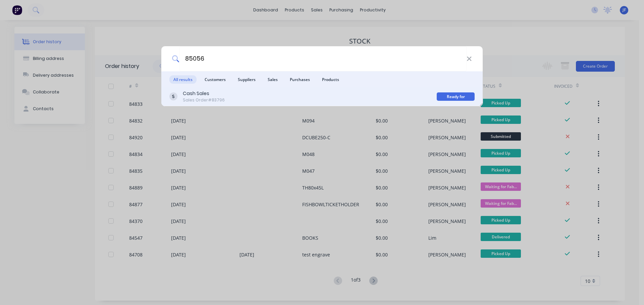 This screenshot has width=644, height=305. I want to click on span: Customers, so click(215, 79).